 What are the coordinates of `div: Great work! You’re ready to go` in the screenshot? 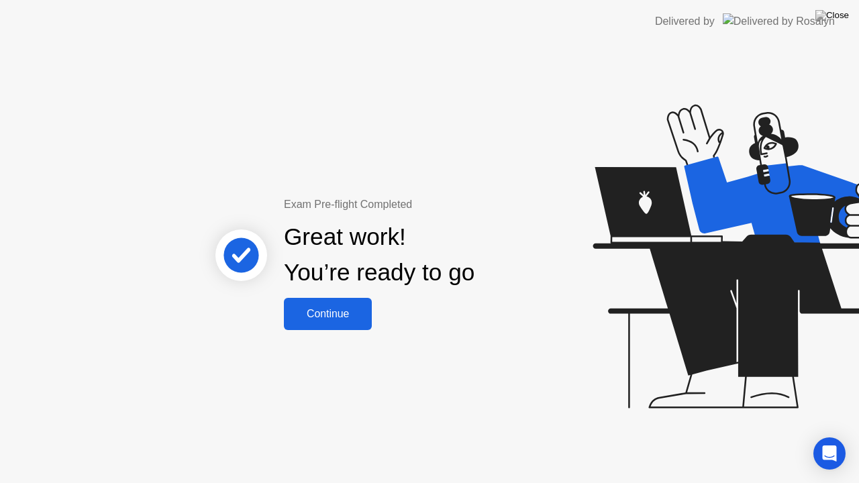 It's located at (379, 255).